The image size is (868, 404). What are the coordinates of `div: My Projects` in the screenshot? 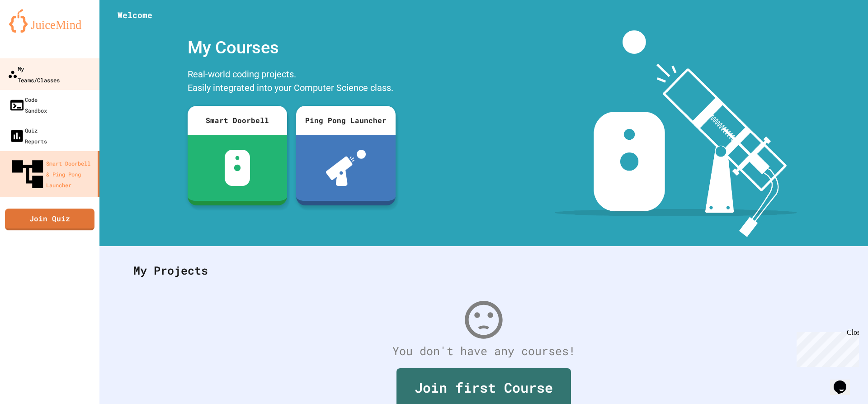 It's located at (483, 271).